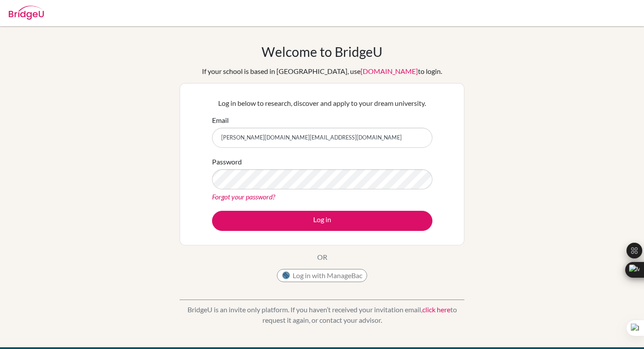 The image size is (644, 349). Describe the element at coordinates (322, 103) in the screenshot. I see `p: Log in below to research, discover and apply to your dream university.` at that location.